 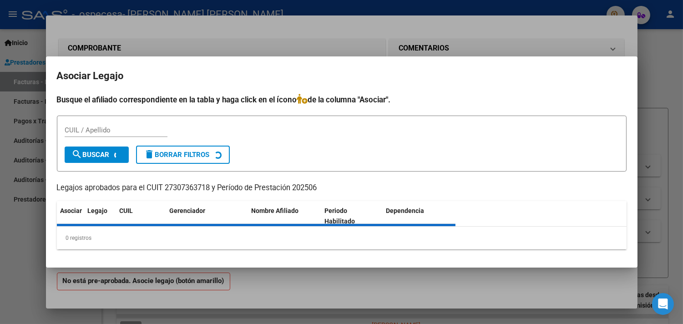 I want to click on span: Periodo Habilitado, so click(x=339, y=216).